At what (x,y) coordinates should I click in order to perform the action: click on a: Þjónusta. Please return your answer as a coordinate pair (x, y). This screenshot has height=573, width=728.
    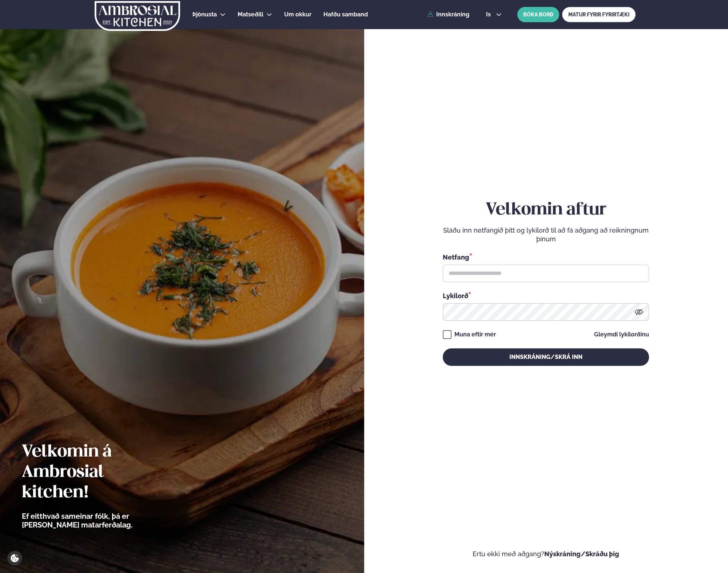
    Looking at the image, I should click on (204, 15).